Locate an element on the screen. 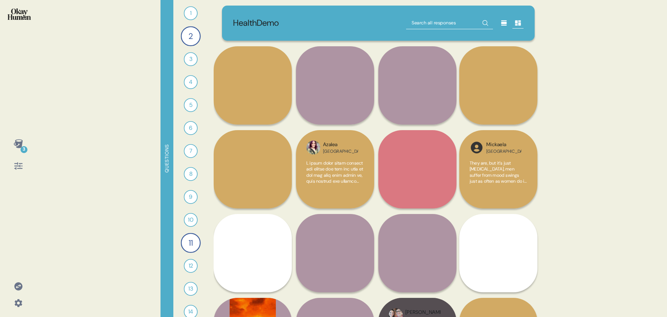  img: profilepic_5079548458742416.jpg is located at coordinates (313, 147).